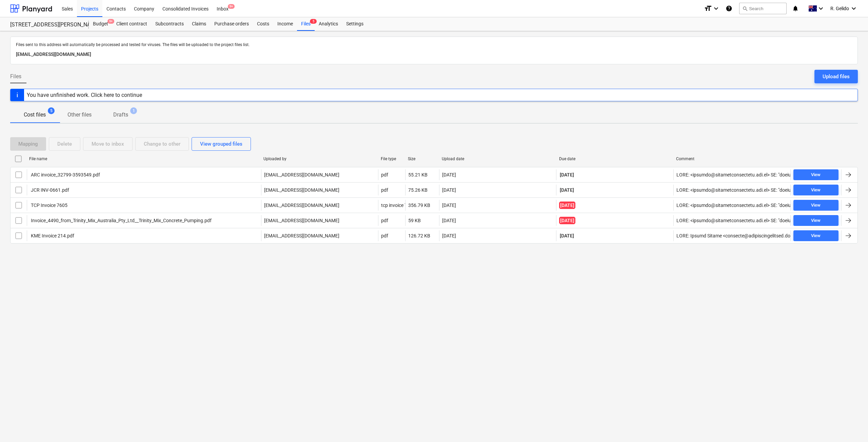  What do you see at coordinates (836, 76) in the screenshot?
I see `div: Upload files` at bounding box center [836, 76].